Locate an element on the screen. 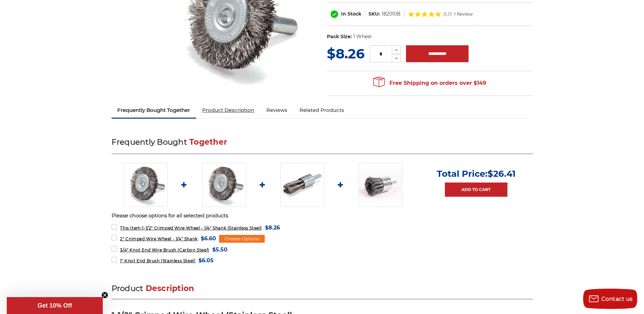 The width and height of the screenshot is (644, 314). span: Product is located at coordinates (128, 288).